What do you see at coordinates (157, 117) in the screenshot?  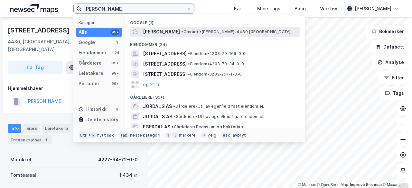 I see `span: JORDAL 3 AS` at bounding box center [157, 117].